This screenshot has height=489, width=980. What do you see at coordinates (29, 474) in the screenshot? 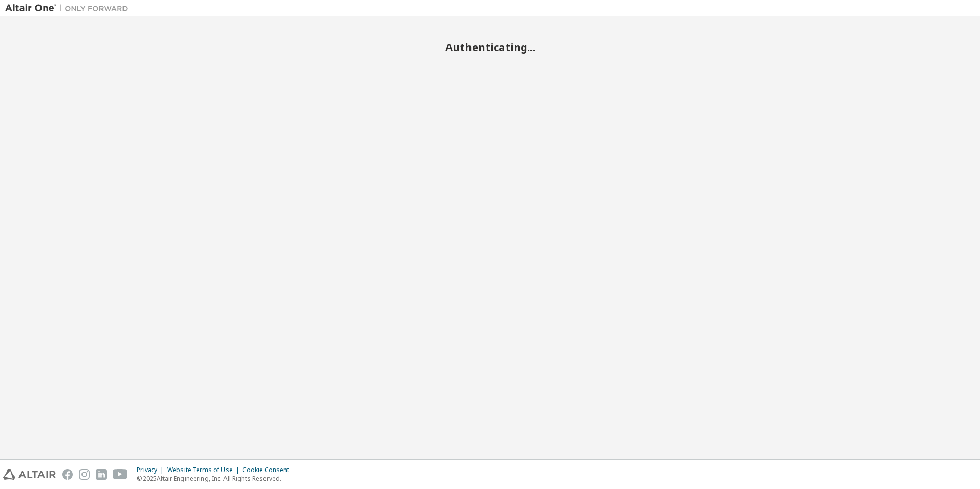
I see `img: altair_logo.svg` at bounding box center [29, 474].